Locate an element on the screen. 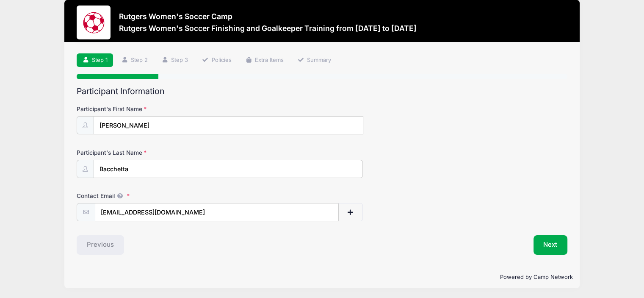  label: Participant's First Name is located at coordinates (158, 109).